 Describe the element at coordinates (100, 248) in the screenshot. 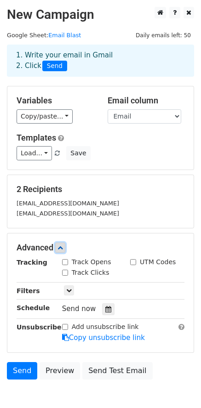

I see `h5: Advanced` at that location.